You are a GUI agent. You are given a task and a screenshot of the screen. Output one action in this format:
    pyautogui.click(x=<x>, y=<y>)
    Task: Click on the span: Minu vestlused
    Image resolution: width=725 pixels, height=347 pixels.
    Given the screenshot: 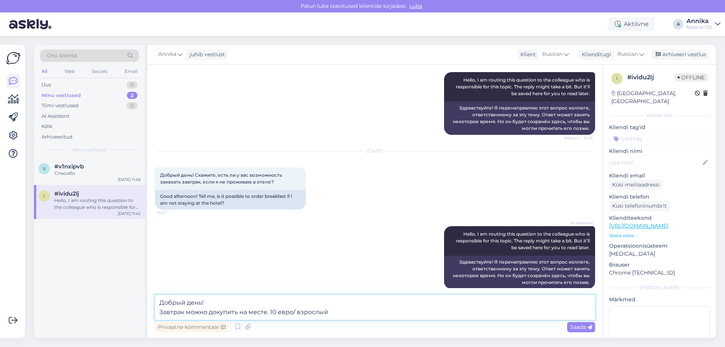 What is the action you would take?
    pyautogui.click(x=90, y=150)
    